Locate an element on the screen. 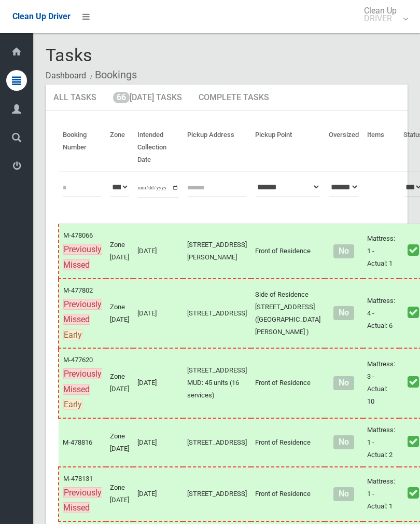 The image size is (420, 524). td: M-478066 is located at coordinates (82, 250).